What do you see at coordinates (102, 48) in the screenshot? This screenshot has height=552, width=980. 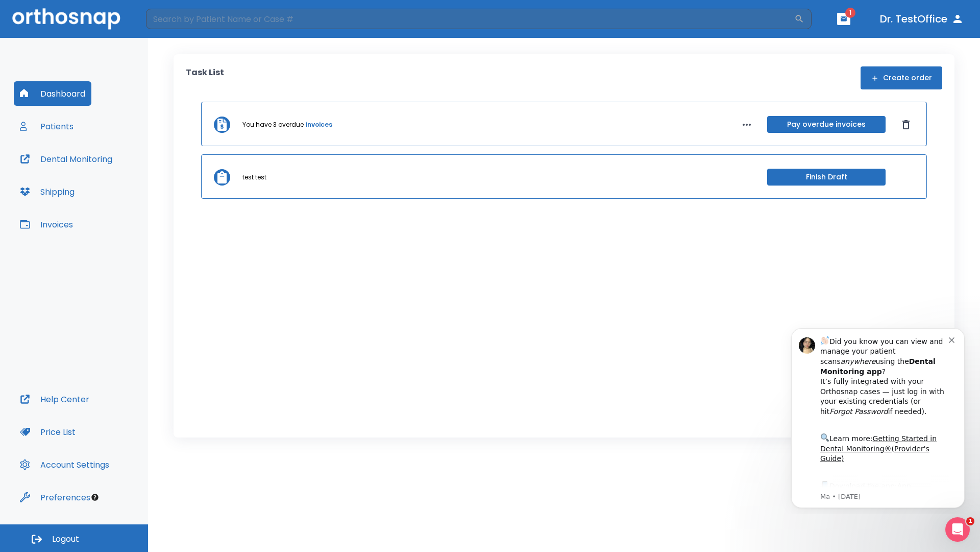 I see `b: Dental Monitoring app` at bounding box center [102, 48].